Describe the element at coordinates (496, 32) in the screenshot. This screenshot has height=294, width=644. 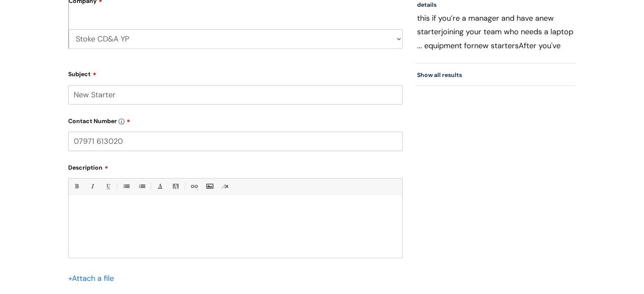
I see `p: this if you’re a manager and have a joining your team who needs a laptop ... equipment for After ...` at that location.